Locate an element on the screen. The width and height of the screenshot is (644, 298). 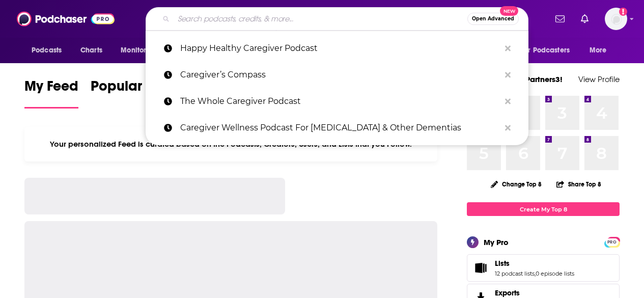
a: 12 podcast lists is located at coordinates (515, 274).